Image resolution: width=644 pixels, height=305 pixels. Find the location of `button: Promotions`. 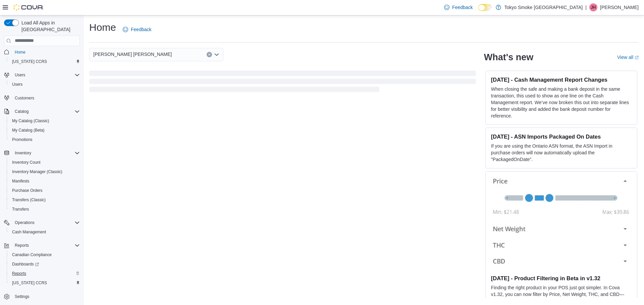

button: Promotions is located at coordinates (45, 140).